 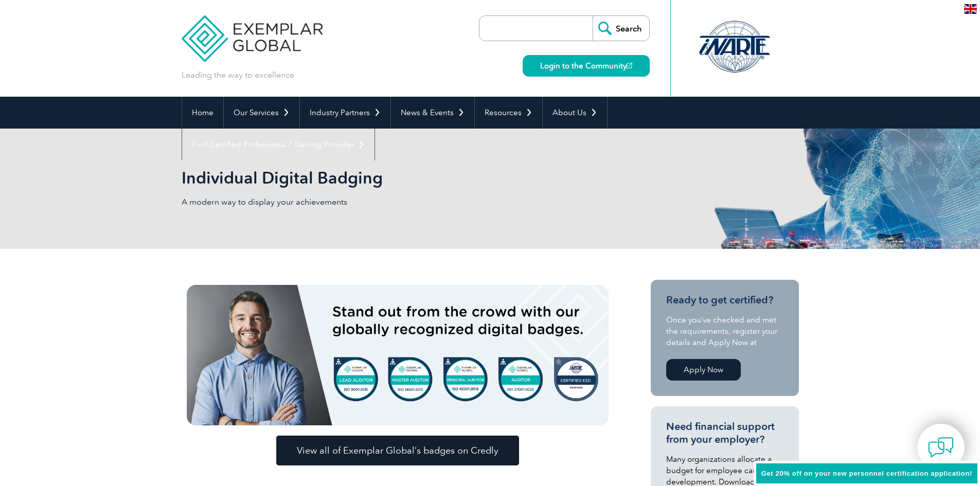 I want to click on span: Get 20% off on your new personnel certification application!, so click(x=866, y=473).